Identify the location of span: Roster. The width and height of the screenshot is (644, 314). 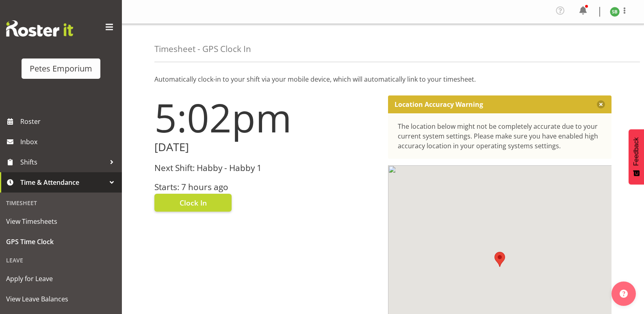
(69, 122).